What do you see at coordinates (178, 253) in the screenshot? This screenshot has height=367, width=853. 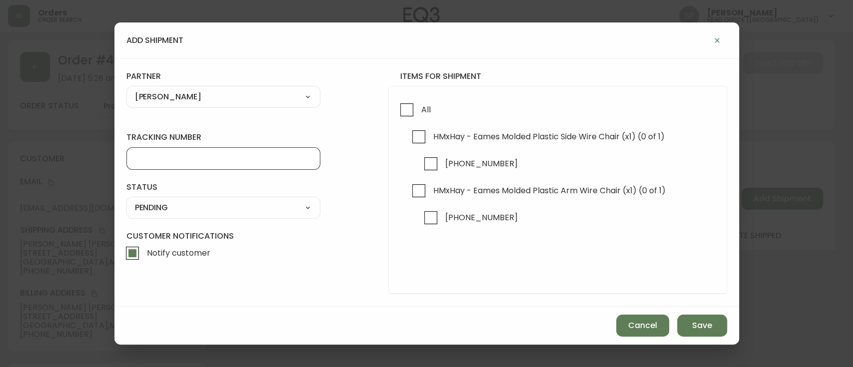 I see `span: Notify customer` at bounding box center [178, 253].